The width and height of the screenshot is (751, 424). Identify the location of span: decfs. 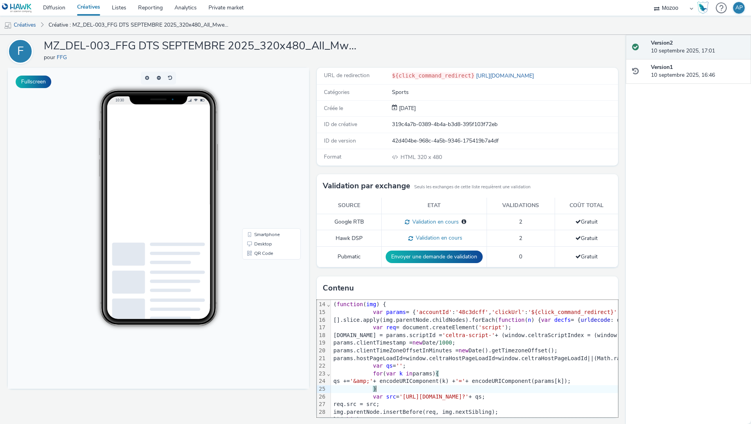
(563, 320).